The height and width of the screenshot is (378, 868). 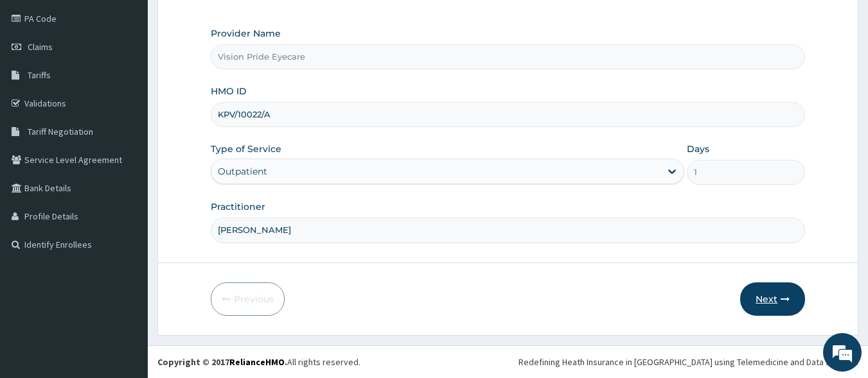 I want to click on strong: Copyright © 2017 ., so click(x=222, y=362).